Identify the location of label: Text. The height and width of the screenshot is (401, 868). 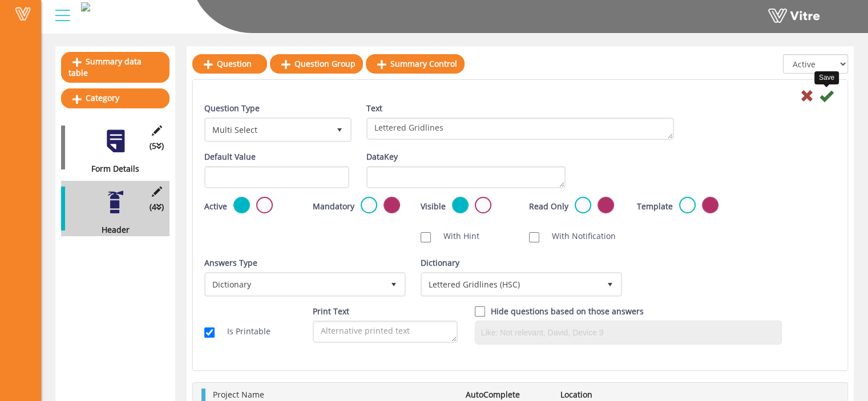
(374, 109).